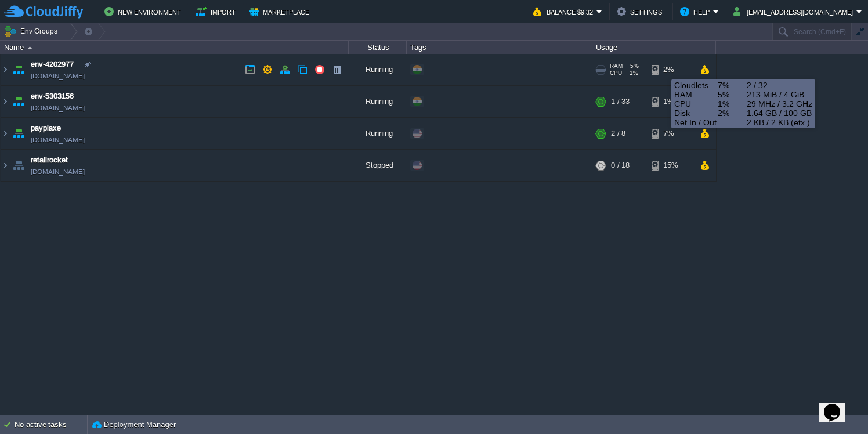 This screenshot has width=868, height=434. What do you see at coordinates (499, 47) in the screenshot?
I see `div: Tags` at bounding box center [499, 47].